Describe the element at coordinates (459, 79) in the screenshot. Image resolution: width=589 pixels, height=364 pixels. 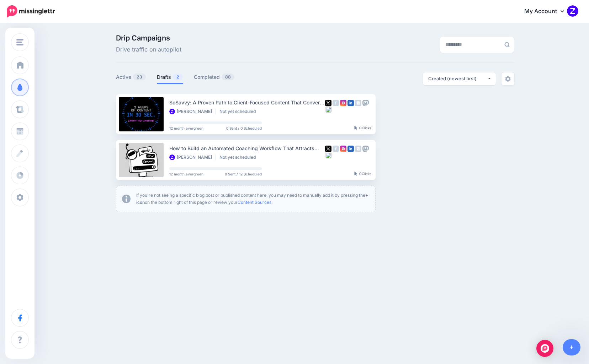
I see `button: Created (newest first)` at that location.